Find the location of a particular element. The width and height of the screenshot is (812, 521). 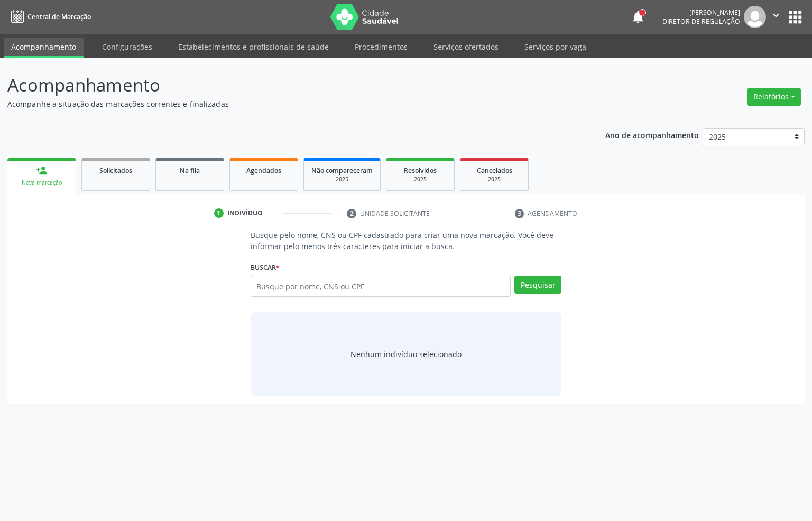

span: Central de Marcação is located at coordinates (59, 16).